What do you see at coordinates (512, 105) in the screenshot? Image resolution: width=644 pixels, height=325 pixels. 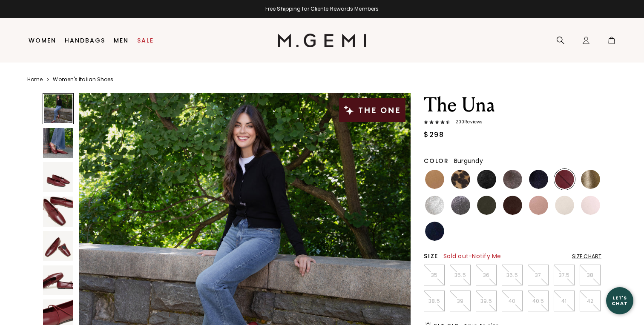 I see `h1: The Una` at bounding box center [512, 105].